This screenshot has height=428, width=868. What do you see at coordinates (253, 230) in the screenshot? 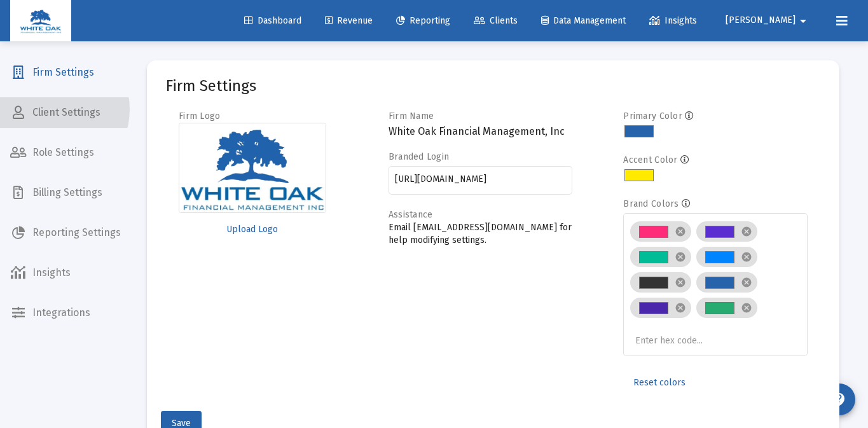
I see `button: Upload Logo` at bounding box center [253, 230].